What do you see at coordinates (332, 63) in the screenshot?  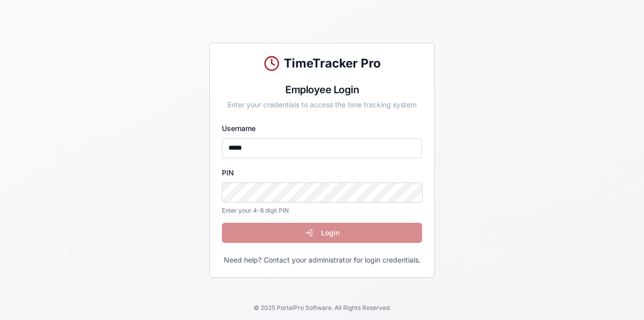 I see `h1: TimeTracker Pro` at bounding box center [332, 63].